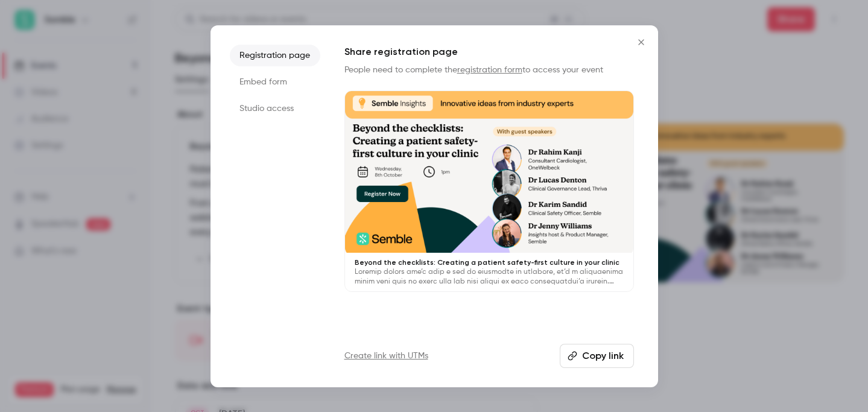 The height and width of the screenshot is (412, 868). What do you see at coordinates (489, 70) in the screenshot?
I see `p: People need to complete the to access your event` at bounding box center [489, 70].